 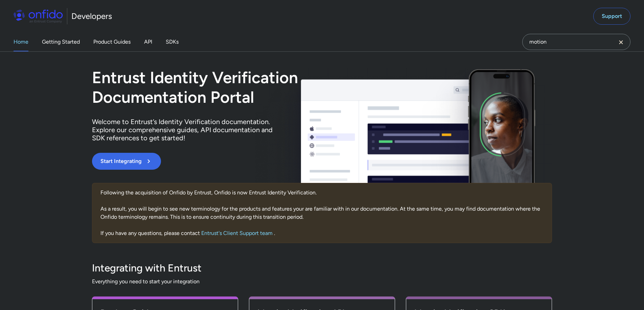 What do you see at coordinates (253, 87) in the screenshot?
I see `h1: Entrust Identity Verification Documentation Portal` at bounding box center [253, 87].